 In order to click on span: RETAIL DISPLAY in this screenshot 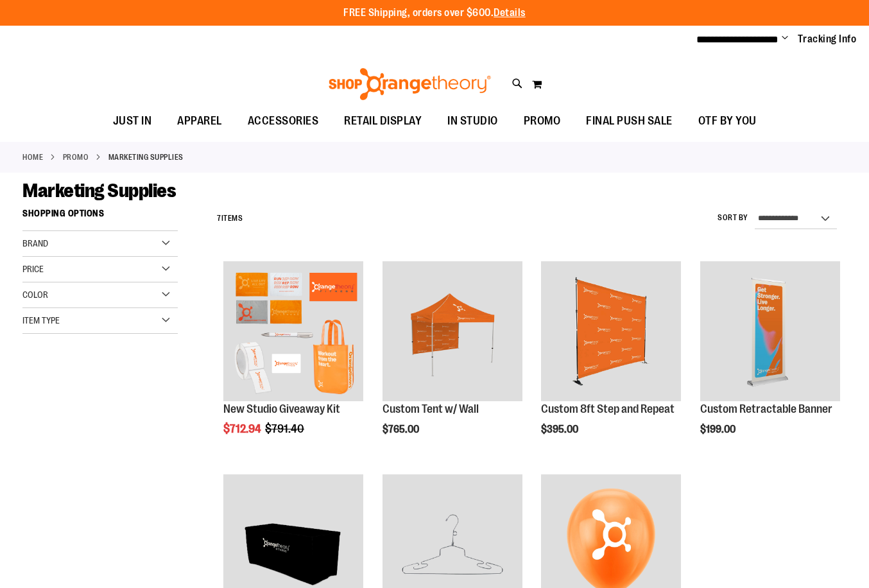, I will do `click(383, 121)`.